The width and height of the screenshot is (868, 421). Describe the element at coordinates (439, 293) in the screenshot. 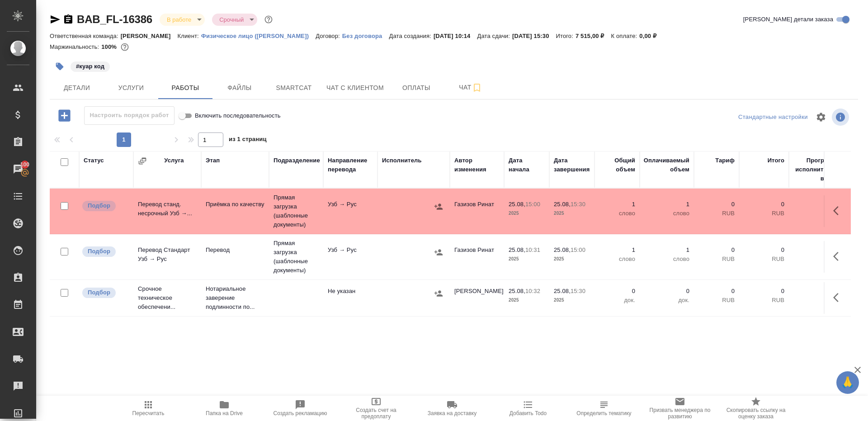

I see `button: Назначить` at that location.